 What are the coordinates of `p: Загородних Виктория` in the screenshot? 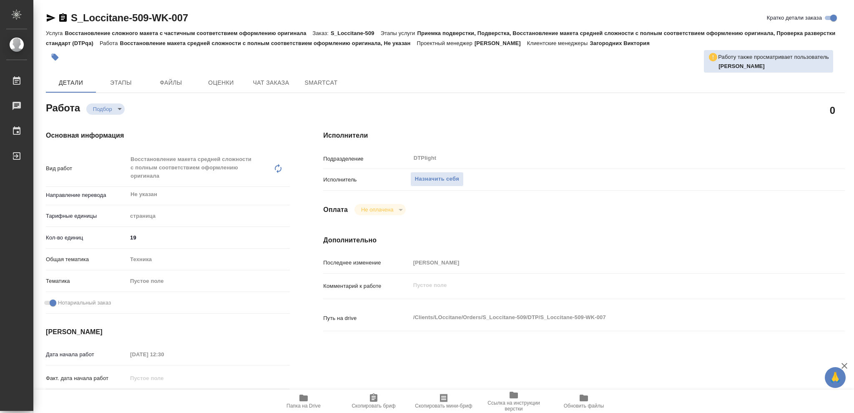 It's located at (623, 43).